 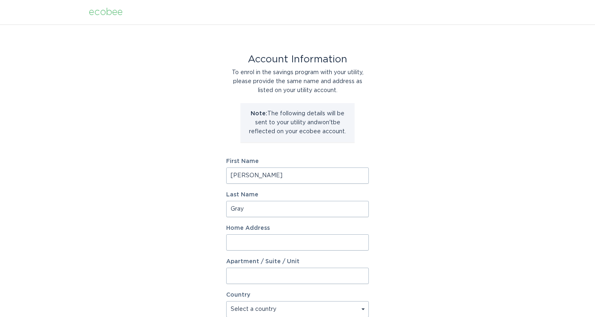 What do you see at coordinates (298, 195) in the screenshot?
I see `label: Last Name` at bounding box center [298, 195].